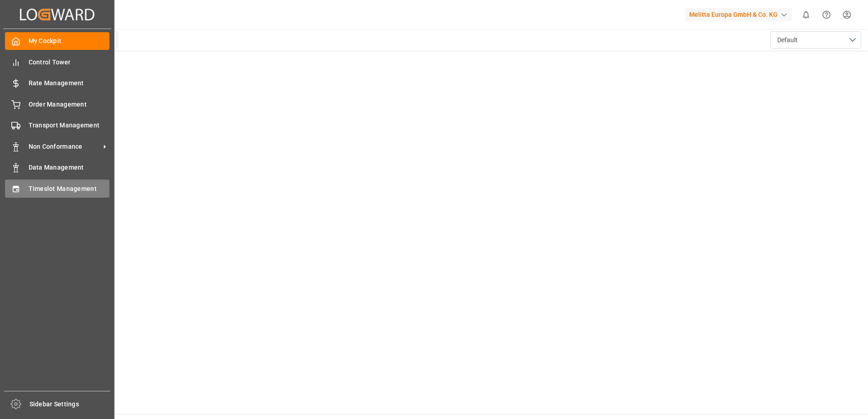 The height and width of the screenshot is (419, 868). I want to click on span: Default, so click(787, 40).